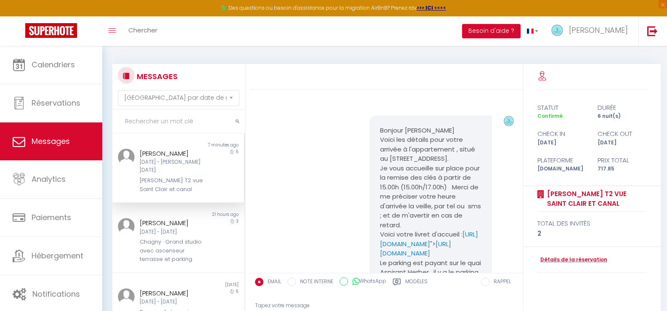 Image resolution: width=667 pixels, height=311 pixels. Describe the element at coordinates (550, 116) in the screenshot. I see `span: Confirmé` at that location.